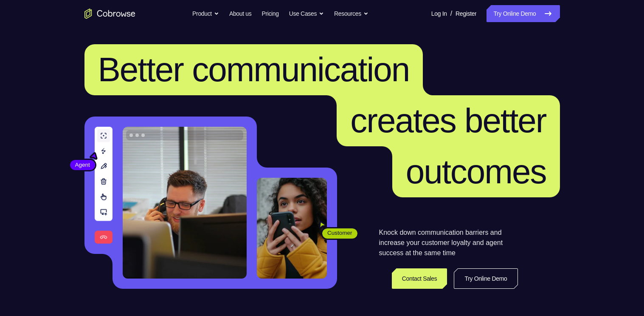 The width and height of the screenshot is (644, 316). What do you see at coordinates (476, 172) in the screenshot?
I see `span: outcomes` at bounding box center [476, 172].